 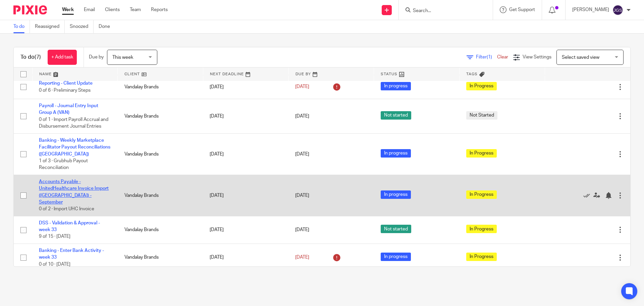 I want to click on a: + Add task, so click(x=62, y=57).